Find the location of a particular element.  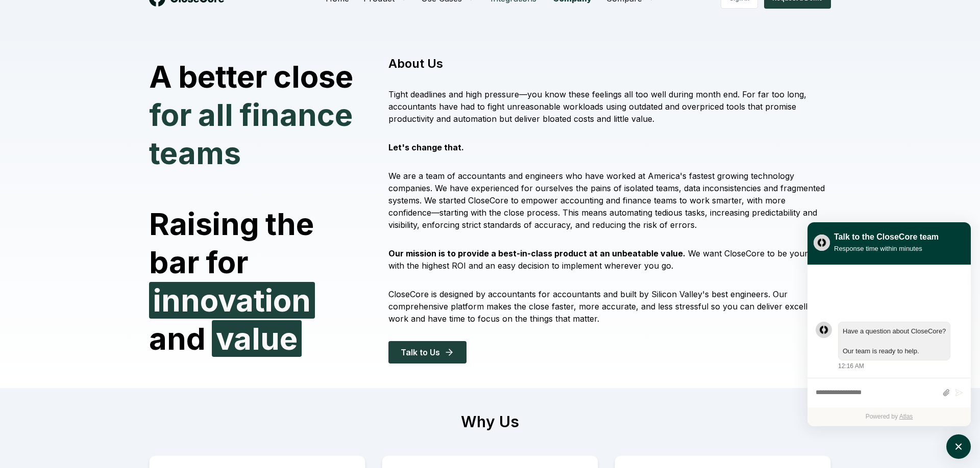

span: value is located at coordinates (257, 339).